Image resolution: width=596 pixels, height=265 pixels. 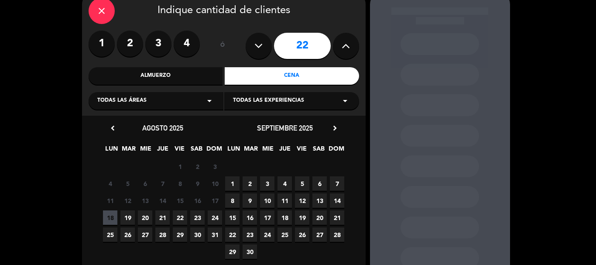 What do you see at coordinates (102, 44) in the screenshot?
I see `label: 1` at bounding box center [102, 44].